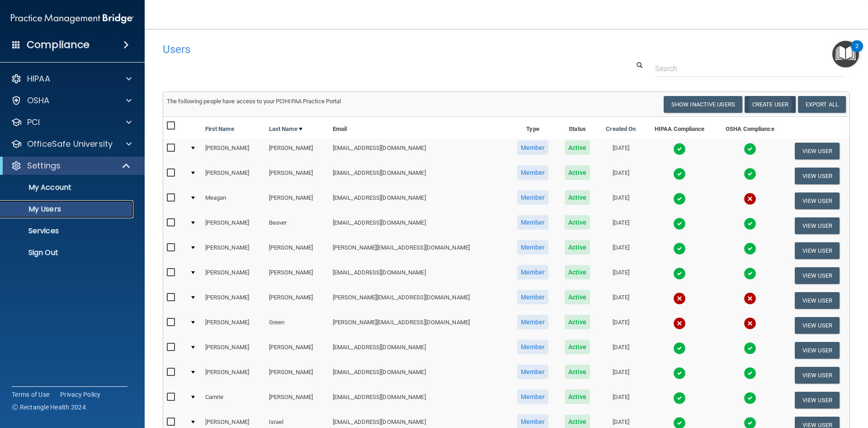 The image size is (868, 428). Describe the element at coordinates (33, 122) in the screenshot. I see `p: PCI` at that location.